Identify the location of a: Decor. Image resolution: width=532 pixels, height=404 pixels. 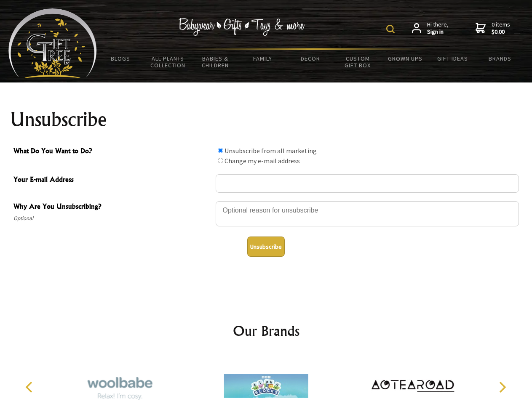
(310, 58).